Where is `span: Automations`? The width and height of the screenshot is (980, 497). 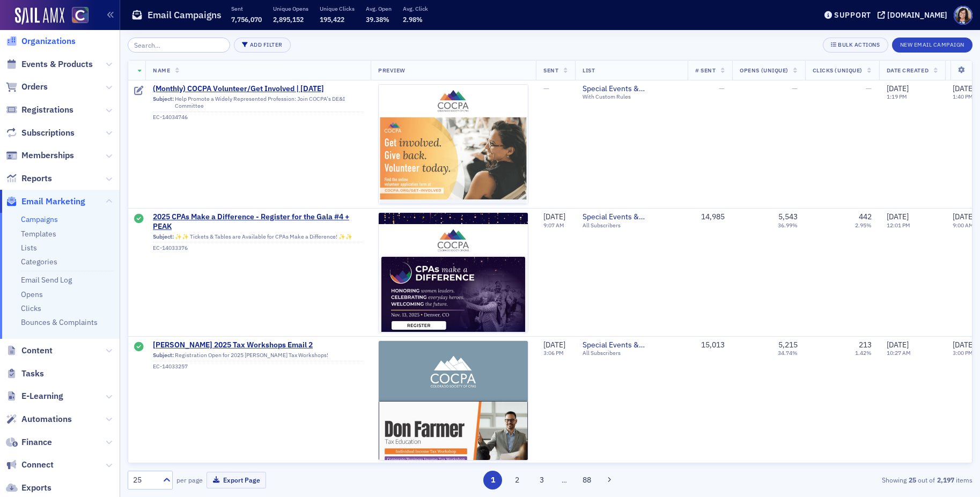 span: Automations is located at coordinates (46, 419).